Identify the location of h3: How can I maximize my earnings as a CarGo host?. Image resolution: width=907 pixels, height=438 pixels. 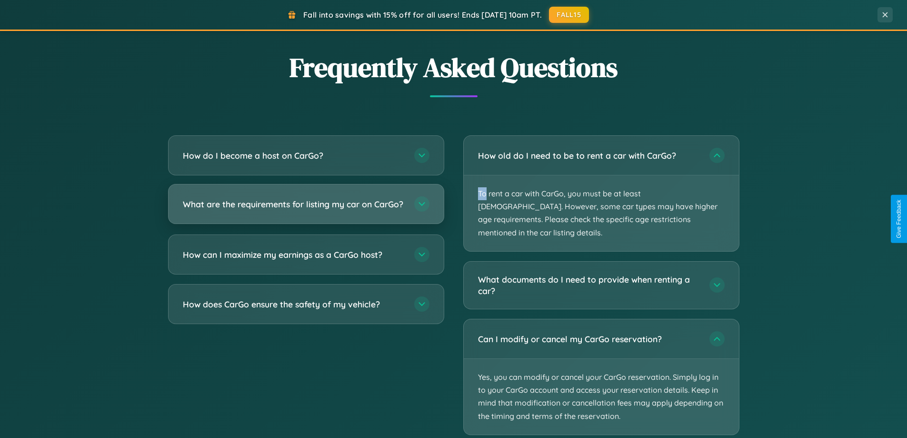
(294, 254).